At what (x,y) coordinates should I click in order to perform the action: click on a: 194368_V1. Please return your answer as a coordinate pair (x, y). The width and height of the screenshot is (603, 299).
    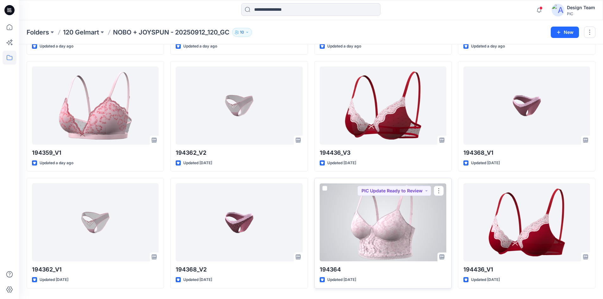
    Looking at the image, I should click on (527, 105).